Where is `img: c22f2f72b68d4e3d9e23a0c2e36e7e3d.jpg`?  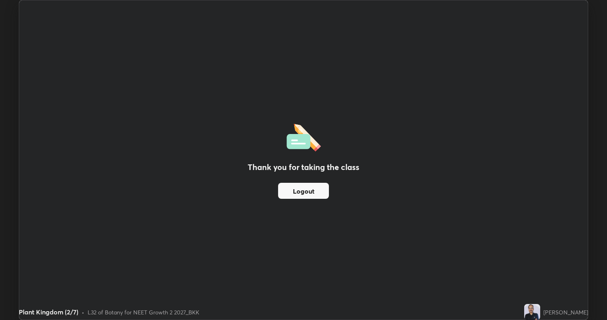 img: c22f2f72b68d4e3d9e23a0c2e36e7e3d.jpg is located at coordinates (532, 312).